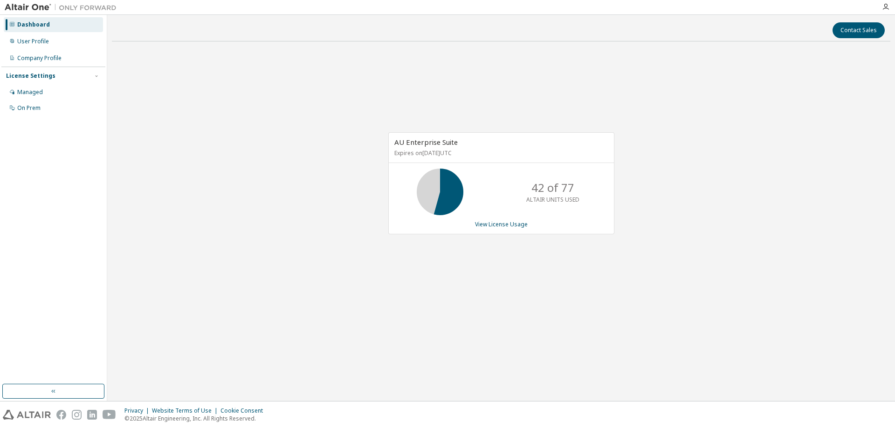  Describe the element at coordinates (30, 92) in the screenshot. I see `div: Managed` at that location.